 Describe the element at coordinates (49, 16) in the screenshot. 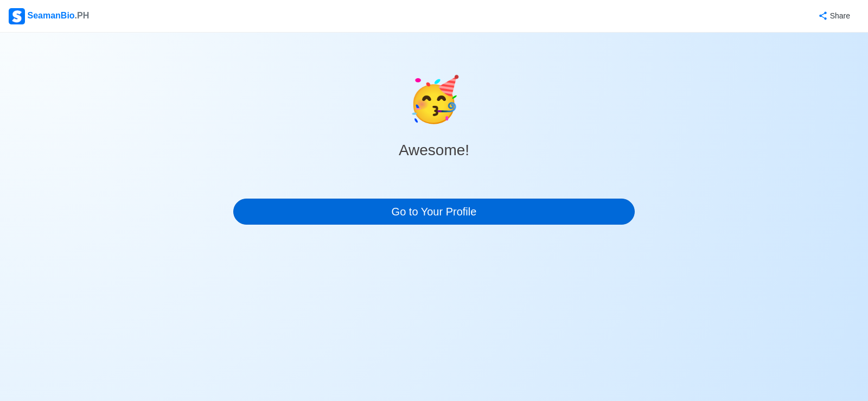

I see `div: SeamanBio` at that location.